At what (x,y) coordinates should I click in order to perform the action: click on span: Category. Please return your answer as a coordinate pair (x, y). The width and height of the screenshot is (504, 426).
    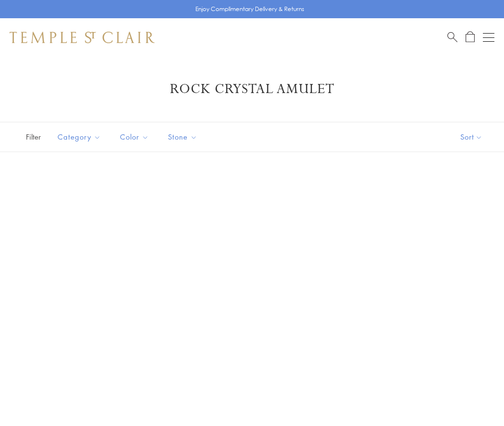
    Looking at the image, I should click on (80, 137).